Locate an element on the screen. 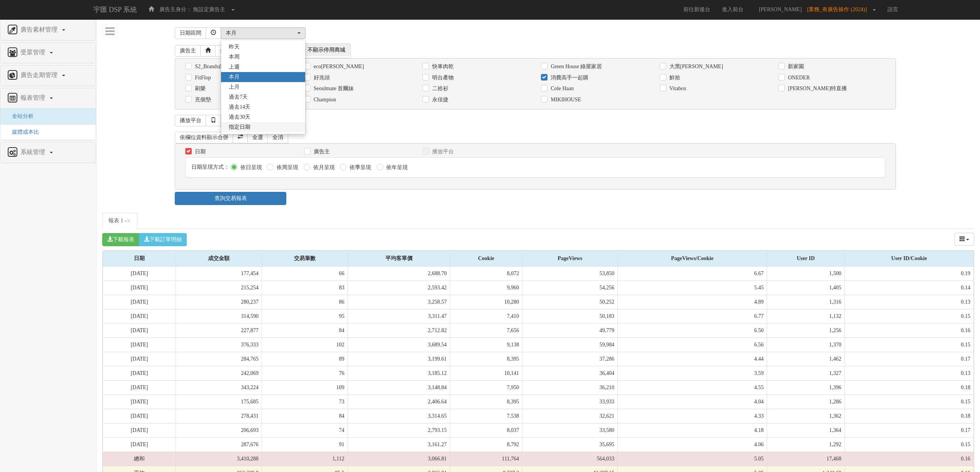 This screenshot has width=980, height=472. td: 242,069 is located at coordinates (219, 373).